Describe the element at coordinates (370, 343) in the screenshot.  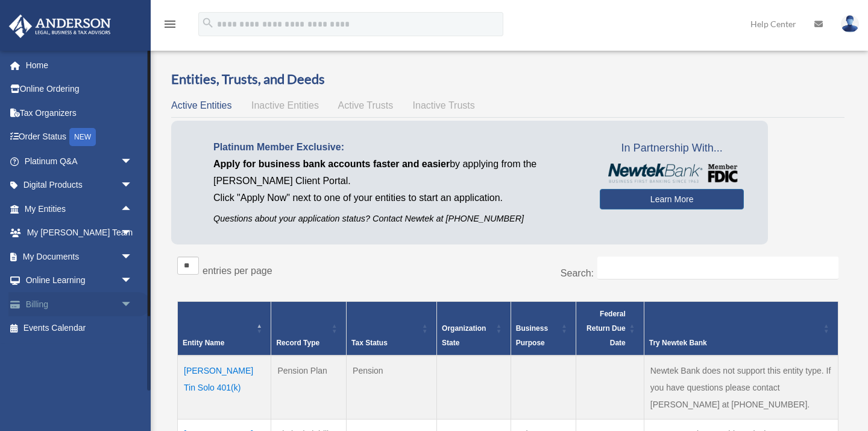
I see `span: Tax Status` at that location.